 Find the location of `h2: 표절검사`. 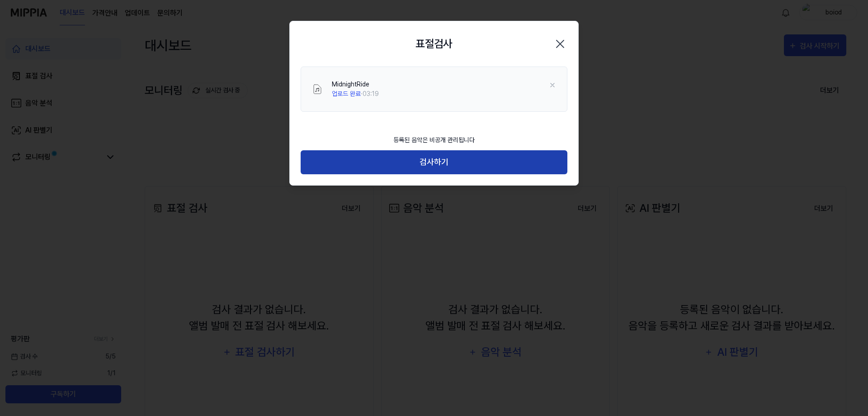

h2: 표절검사 is located at coordinates (434, 44).